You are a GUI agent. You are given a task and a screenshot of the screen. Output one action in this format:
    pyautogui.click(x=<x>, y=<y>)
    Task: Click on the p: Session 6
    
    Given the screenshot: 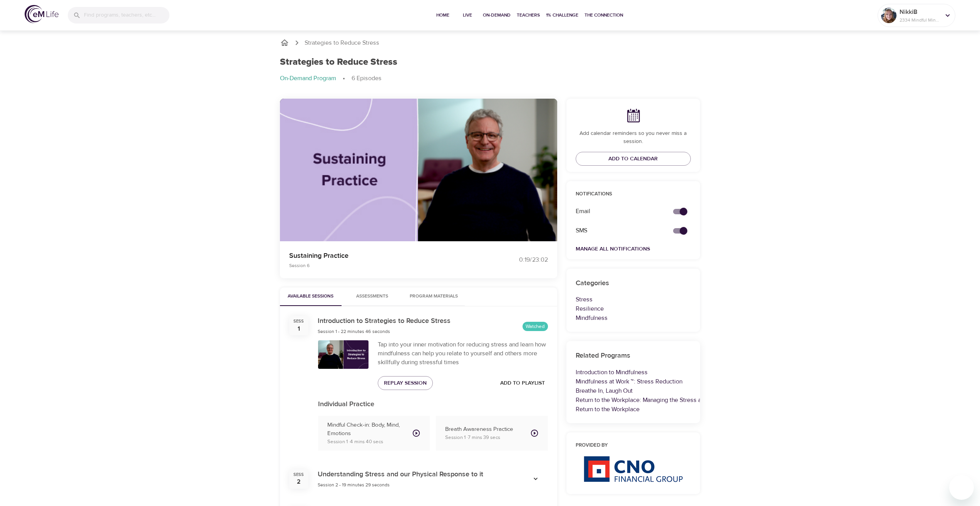 What is the action you would take?
    pyautogui.click(x=385, y=265)
    